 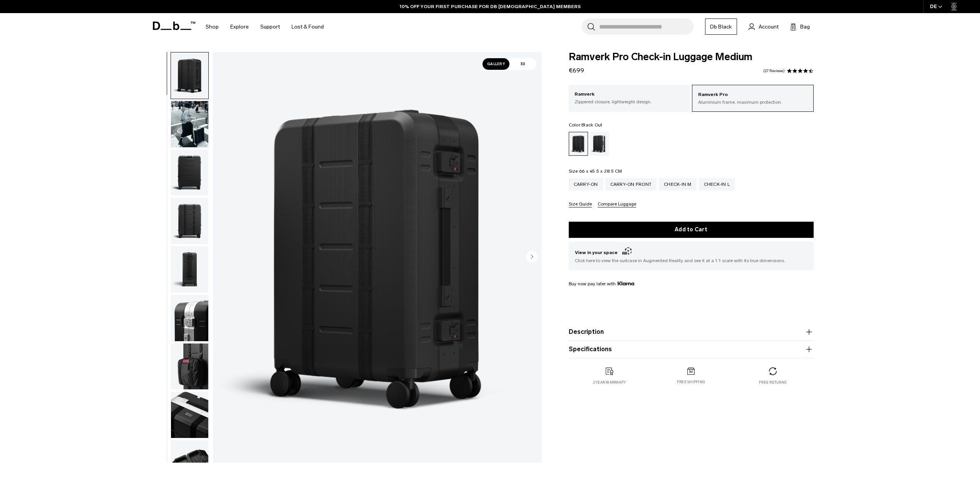 I want to click on a: Account, so click(x=763, y=27).